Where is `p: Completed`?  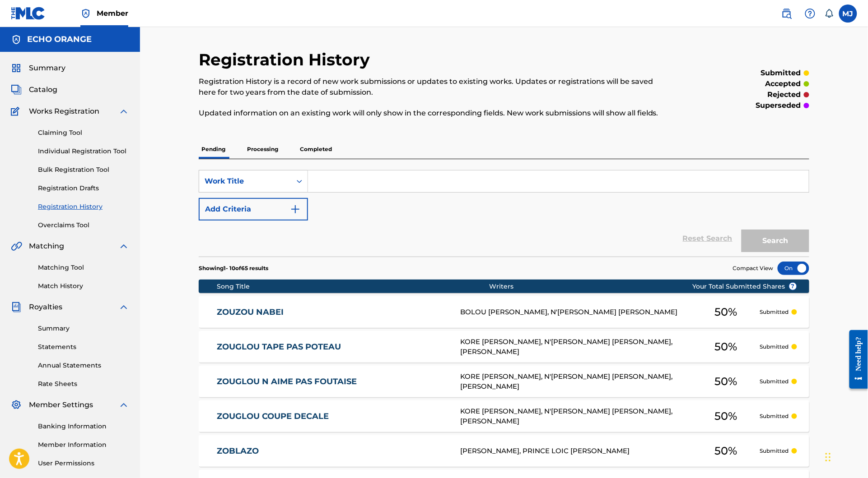 p: Completed is located at coordinates (315, 149).